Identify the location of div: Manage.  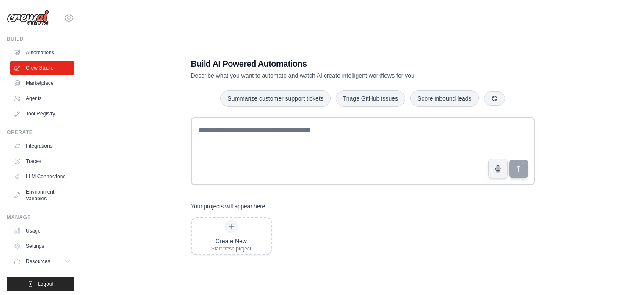
(41, 217).